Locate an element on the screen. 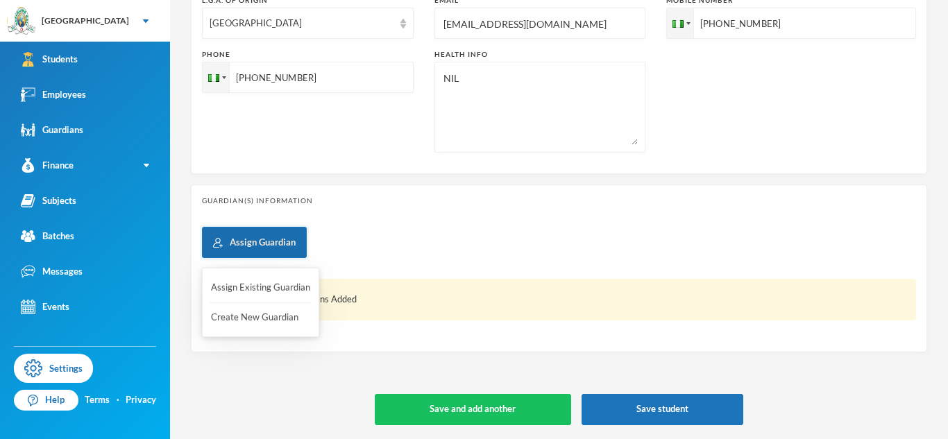 This screenshot has width=948, height=439. div: Finance is located at coordinates (47, 165).